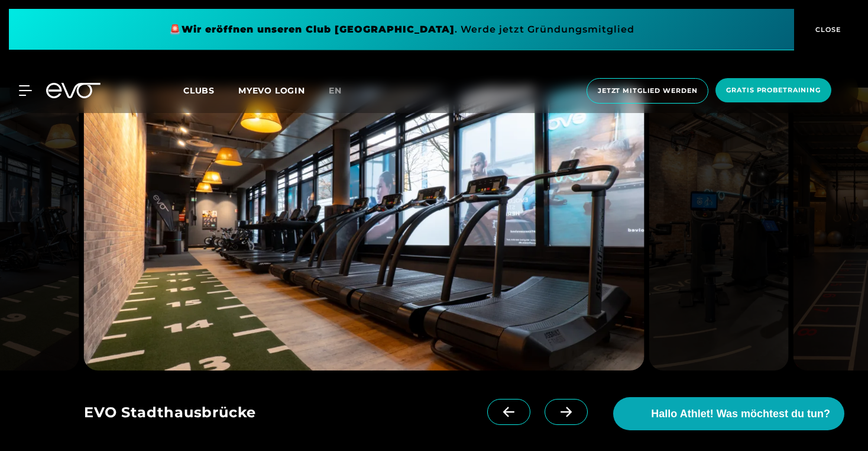  What do you see at coordinates (773, 91) in the screenshot?
I see `a: Gratis Probetraining` at bounding box center [773, 91].